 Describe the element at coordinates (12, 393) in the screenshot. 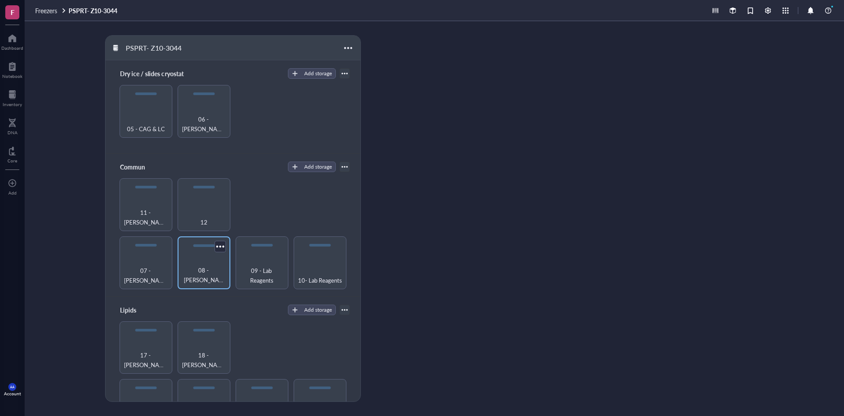

I see `div: Account` at that location.